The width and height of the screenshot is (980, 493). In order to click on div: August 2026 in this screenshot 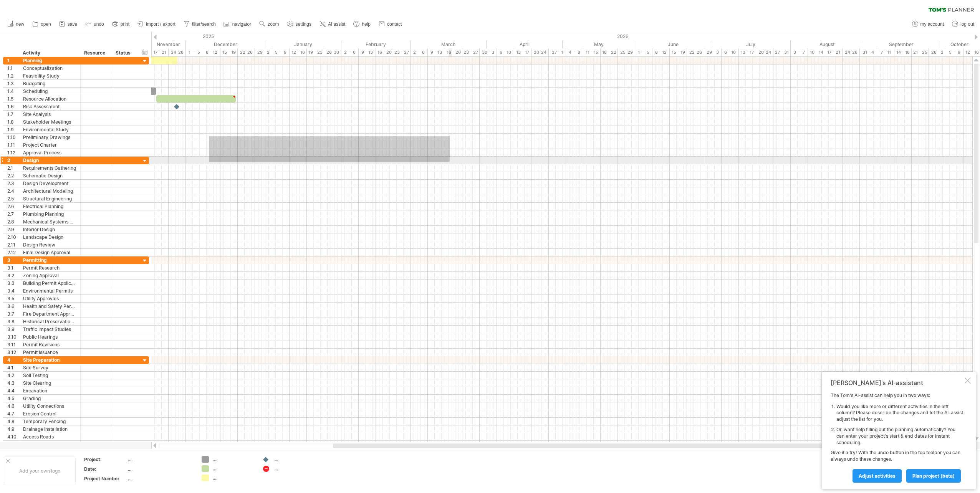, I will do `click(827, 44)`.